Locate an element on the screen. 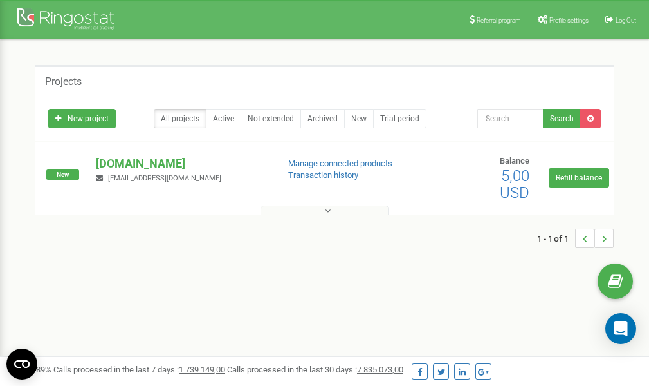  a: New project is located at coordinates (82, 118).